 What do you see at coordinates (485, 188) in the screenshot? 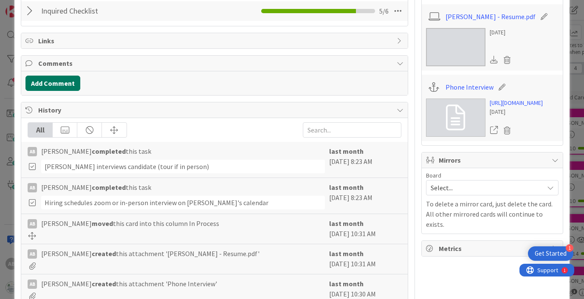
I see `span: Select...` at bounding box center [485, 188].